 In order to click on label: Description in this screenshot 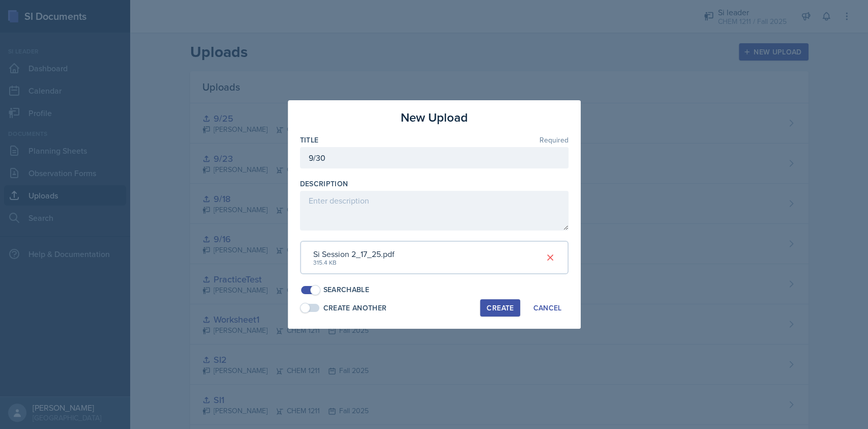, I will do `click(324, 184)`.